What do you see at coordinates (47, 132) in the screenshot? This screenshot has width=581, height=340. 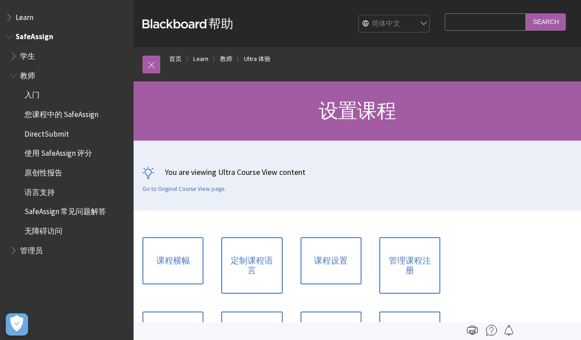 I see `span: DirectSubmit` at bounding box center [47, 132].